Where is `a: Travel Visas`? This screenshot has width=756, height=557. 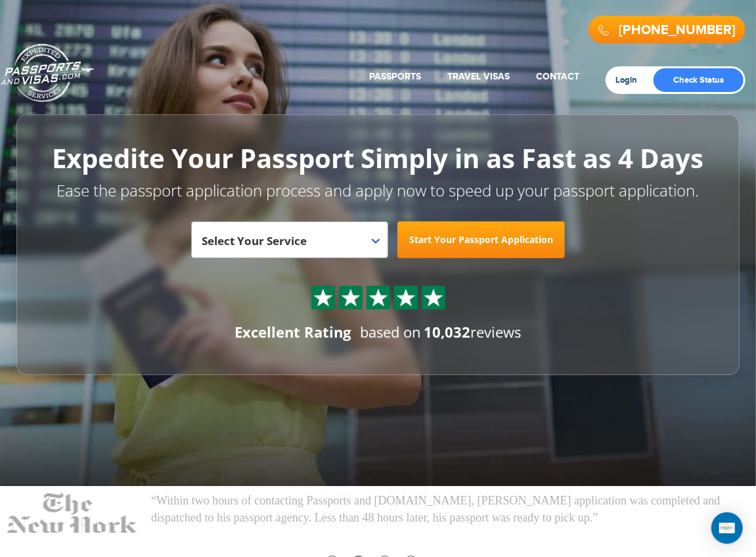 a: Travel Visas is located at coordinates (479, 76).